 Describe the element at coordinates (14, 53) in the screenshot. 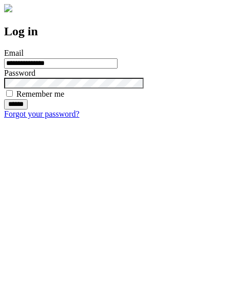

I see `label: Email` at that location.